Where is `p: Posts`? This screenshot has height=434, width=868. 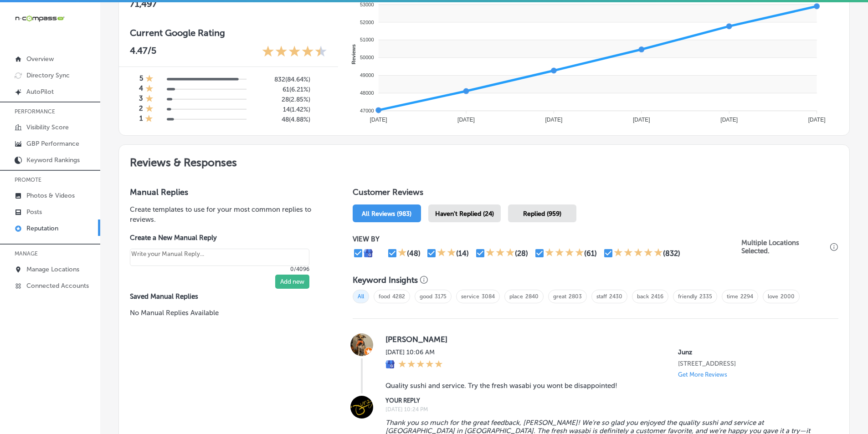 p: Posts is located at coordinates (34, 212).